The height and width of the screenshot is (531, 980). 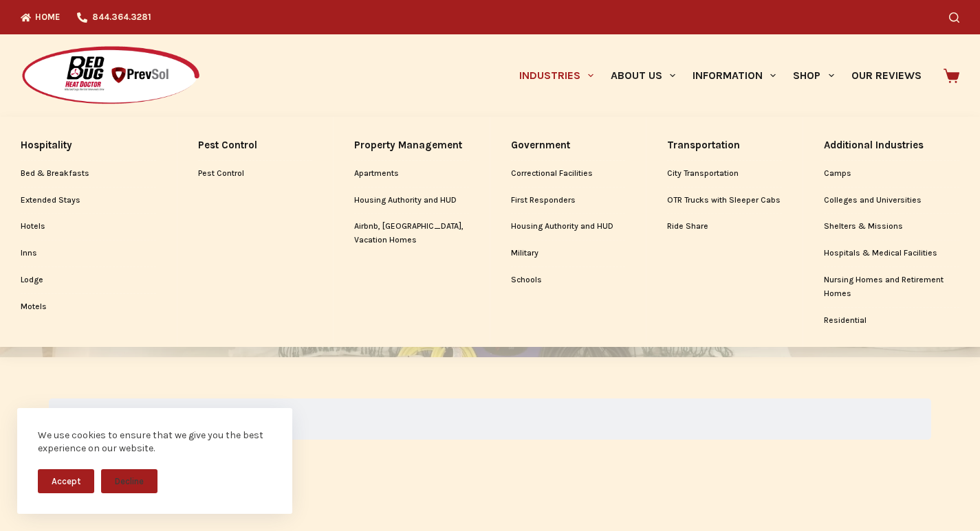 I want to click on button: Decline, so click(x=129, y=481).